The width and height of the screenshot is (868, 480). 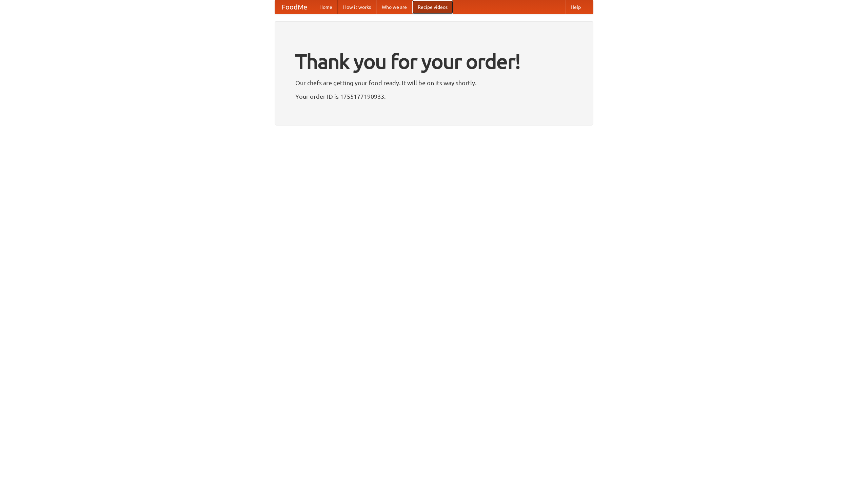 I want to click on a: Recipe videos, so click(x=432, y=7).